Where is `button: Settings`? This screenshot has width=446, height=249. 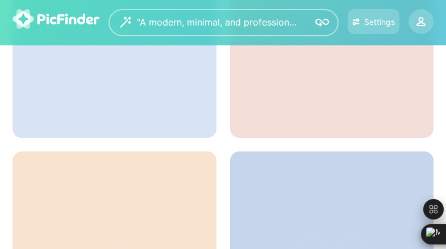
button: Settings is located at coordinates (373, 22).